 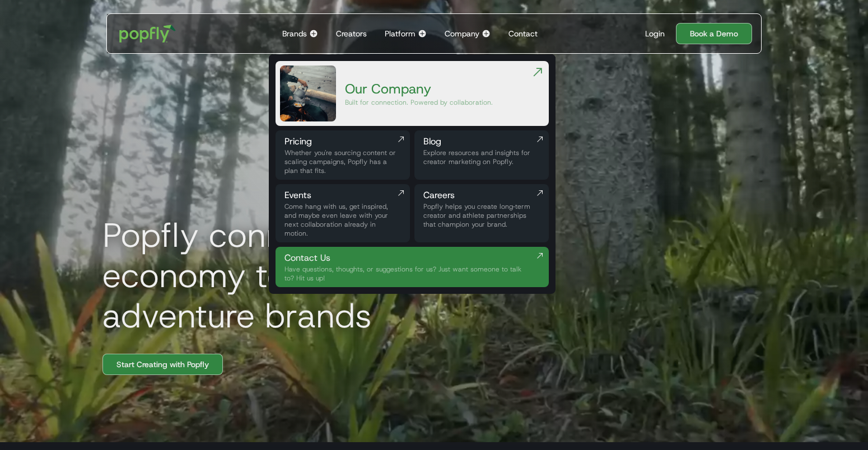 I want to click on a: Our CompanyBuilt for connection. Powered by collaboration., so click(x=412, y=93).